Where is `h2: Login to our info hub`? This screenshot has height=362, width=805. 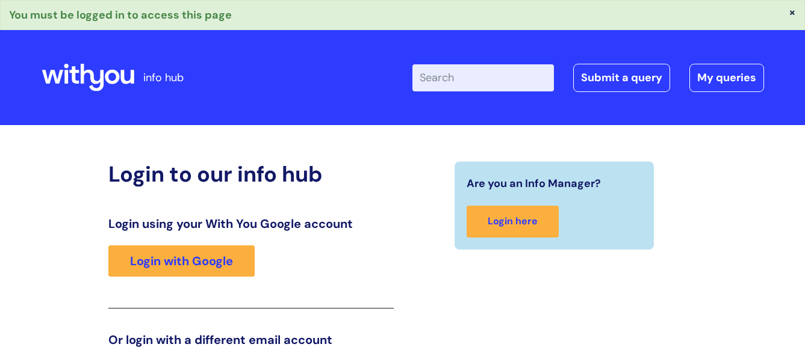 h2: Login to our info hub is located at coordinates (251, 174).